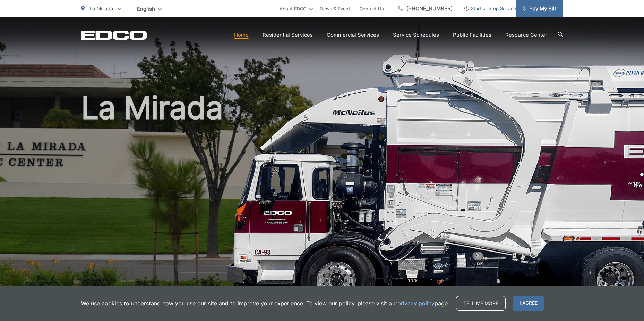 Image resolution: width=644 pixels, height=321 pixels. What do you see at coordinates (416, 303) in the screenshot?
I see `a: privacy policy` at bounding box center [416, 303].